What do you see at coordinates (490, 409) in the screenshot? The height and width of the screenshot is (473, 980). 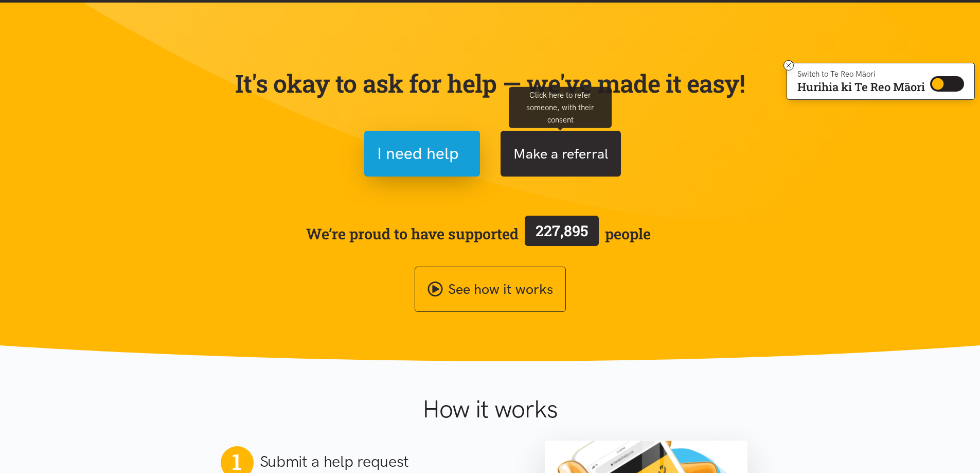 I see `h1: How it works` at bounding box center [490, 409].